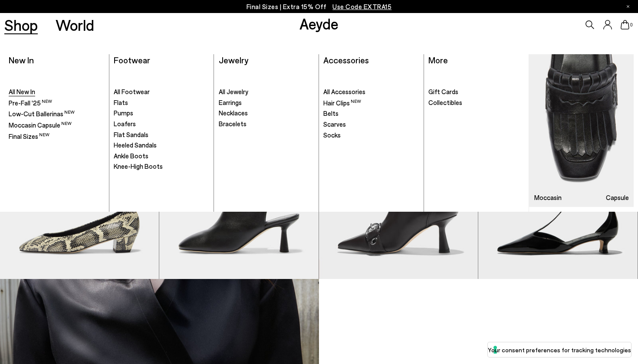 This screenshot has width=638, height=364. What do you see at coordinates (319, 6) in the screenshot?
I see `p: Final Sizes | Extra 15% Off` at bounding box center [319, 6].